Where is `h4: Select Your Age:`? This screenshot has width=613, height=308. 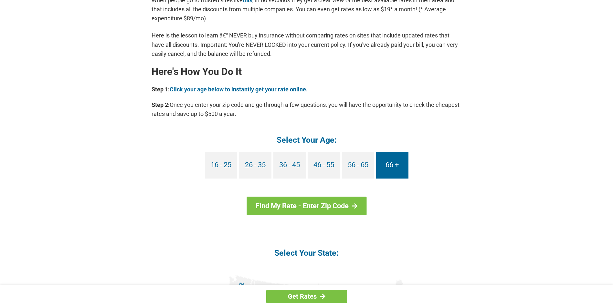 h4: Select Your Age: is located at coordinates (307, 140).